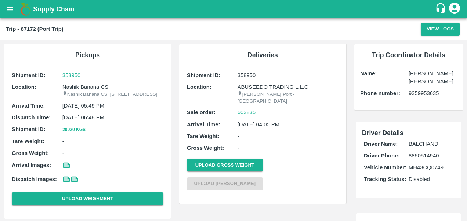 This screenshot has width=467, height=221. What do you see at coordinates (454, 9) in the screenshot?
I see `div: account of current user` at bounding box center [454, 9].